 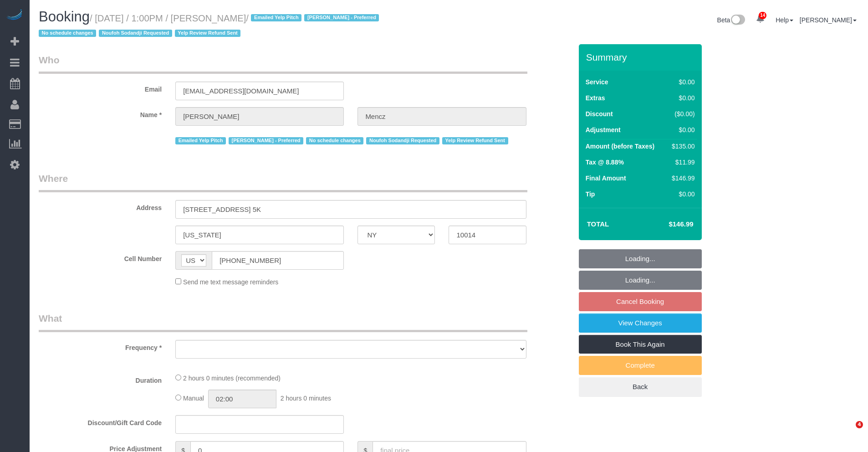 What do you see at coordinates (232, 379) in the screenshot?
I see `span: 2 hours 0 minutes (recommended)` at bounding box center [232, 379].